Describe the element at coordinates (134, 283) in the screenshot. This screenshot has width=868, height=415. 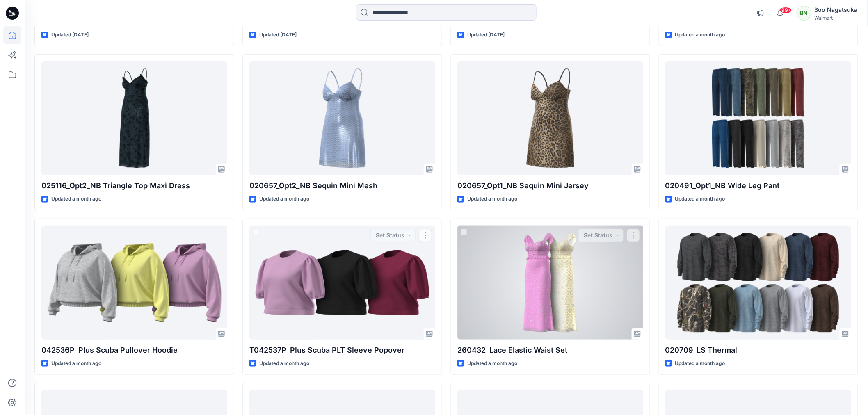
I see `a: 042536P_Plus Scuba Pullover Hoodie` at that location.